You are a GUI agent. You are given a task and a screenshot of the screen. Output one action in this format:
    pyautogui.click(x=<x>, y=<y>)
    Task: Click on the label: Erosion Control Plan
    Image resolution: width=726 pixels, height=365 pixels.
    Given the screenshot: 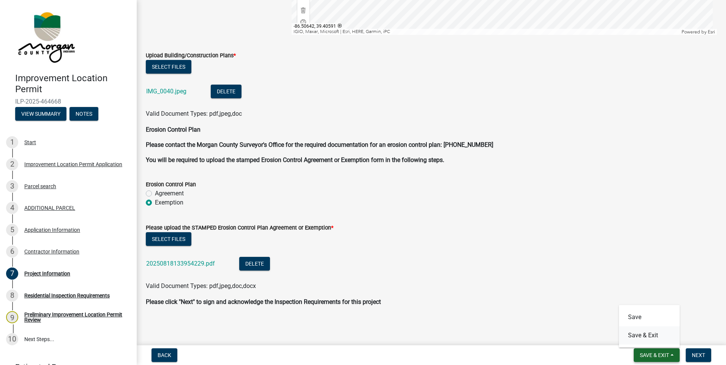 What is the action you would take?
    pyautogui.click(x=171, y=185)
    